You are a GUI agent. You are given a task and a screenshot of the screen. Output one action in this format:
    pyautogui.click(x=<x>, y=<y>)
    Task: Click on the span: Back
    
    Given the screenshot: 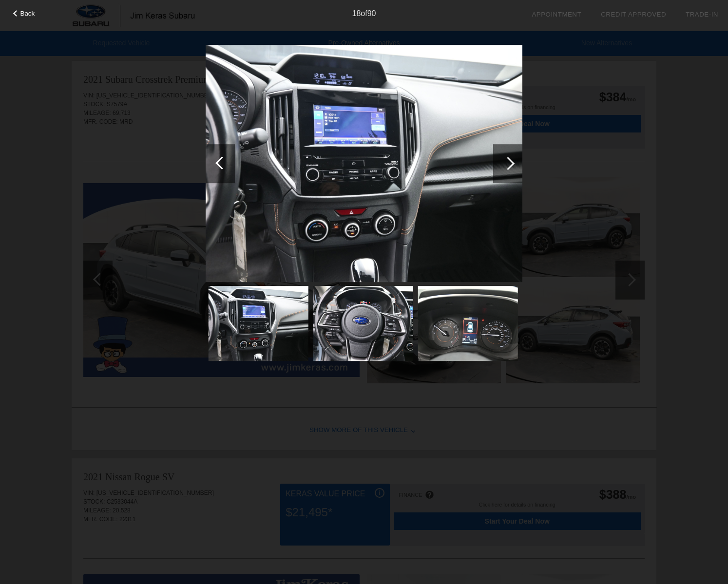 What is the action you would take?
    pyautogui.click(x=28, y=13)
    